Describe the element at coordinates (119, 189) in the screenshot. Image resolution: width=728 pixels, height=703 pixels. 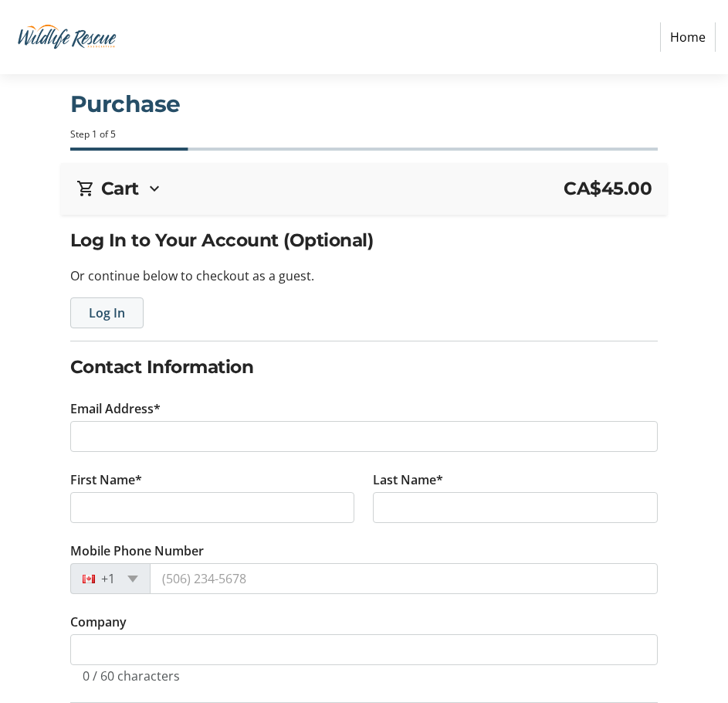
I see `h2: Cart` at that location.